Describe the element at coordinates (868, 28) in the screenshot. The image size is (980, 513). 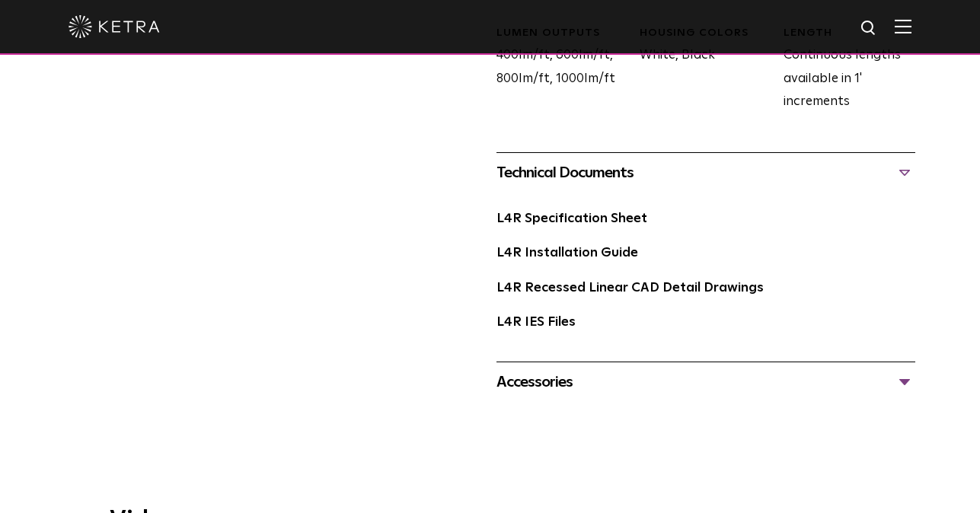
I see `img: search icon` at that location.